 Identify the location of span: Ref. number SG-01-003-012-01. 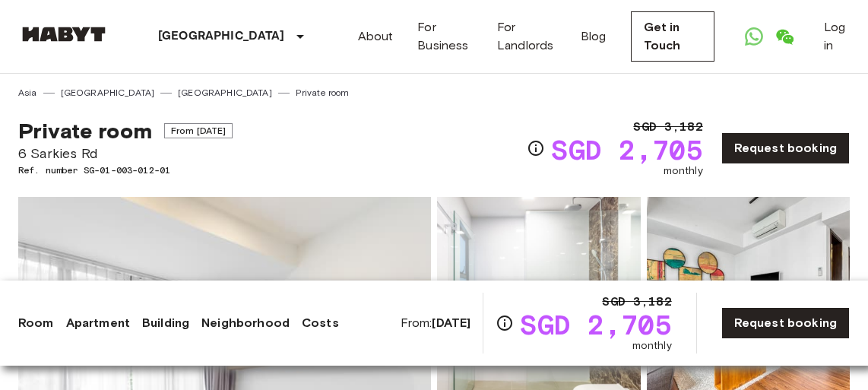
(125, 171).